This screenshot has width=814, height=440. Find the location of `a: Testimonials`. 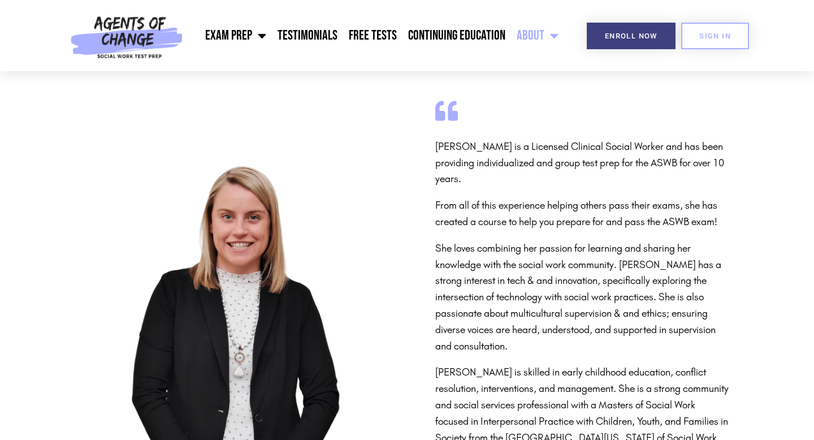

a: Testimonials is located at coordinates (307, 36).